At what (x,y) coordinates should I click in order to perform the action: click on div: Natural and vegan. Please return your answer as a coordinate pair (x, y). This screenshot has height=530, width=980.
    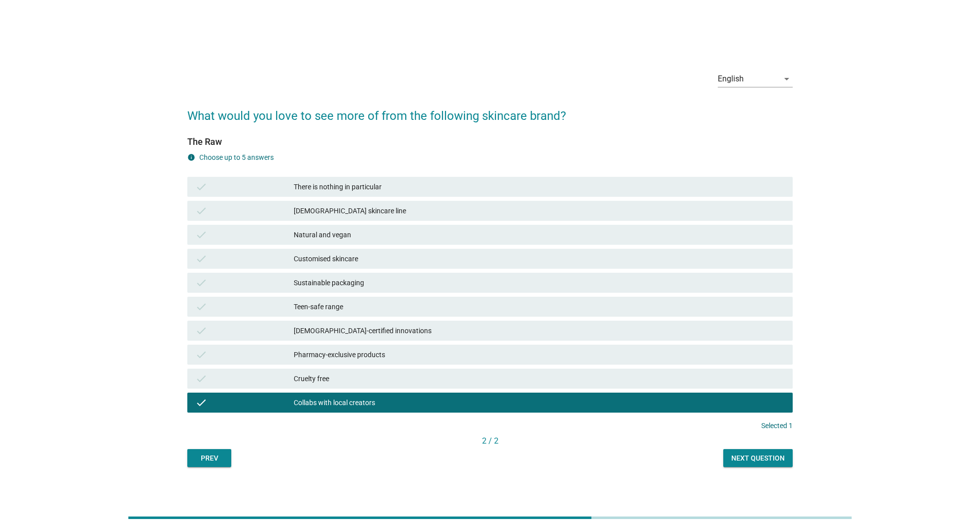
    Looking at the image, I should click on (539, 235).